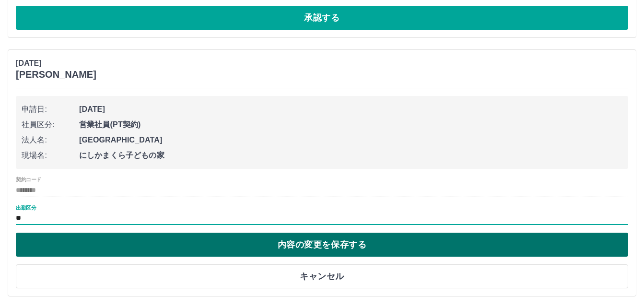 The image size is (644, 308). I want to click on span: 申請日:, so click(50, 110).